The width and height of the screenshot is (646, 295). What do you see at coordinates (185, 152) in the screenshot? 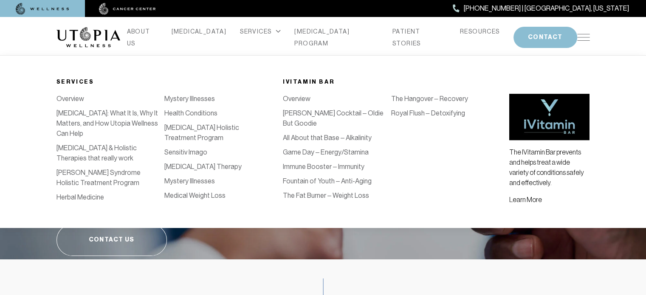
I see `a: Sensitiv Imago` at bounding box center [185, 152].